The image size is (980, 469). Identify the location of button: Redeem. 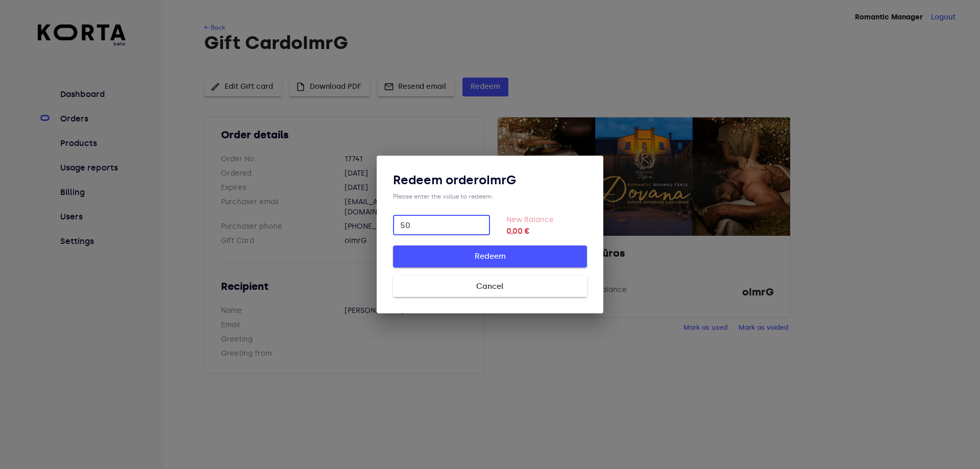
(490, 256).